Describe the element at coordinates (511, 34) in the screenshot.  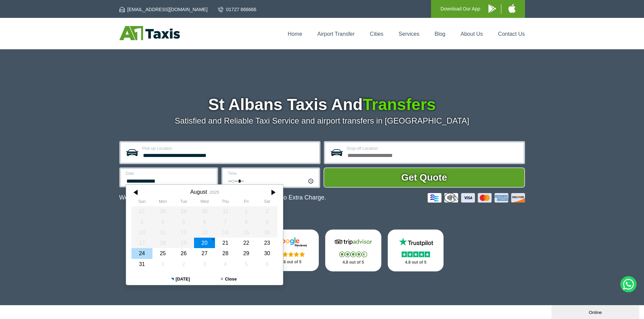
I see `a: Contact Us` at that location.